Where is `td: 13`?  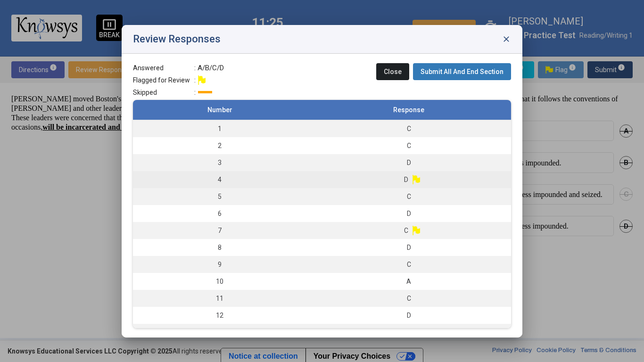 td: 13 is located at coordinates (220, 332).